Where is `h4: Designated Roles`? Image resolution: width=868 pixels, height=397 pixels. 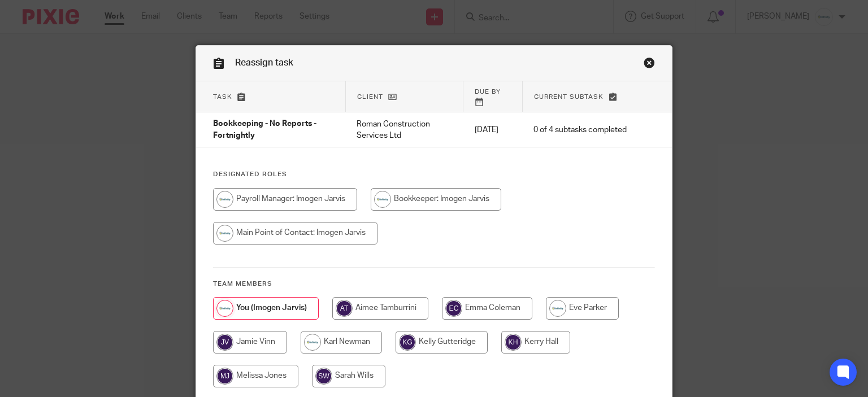 h4: Designated Roles is located at coordinates (434, 175).